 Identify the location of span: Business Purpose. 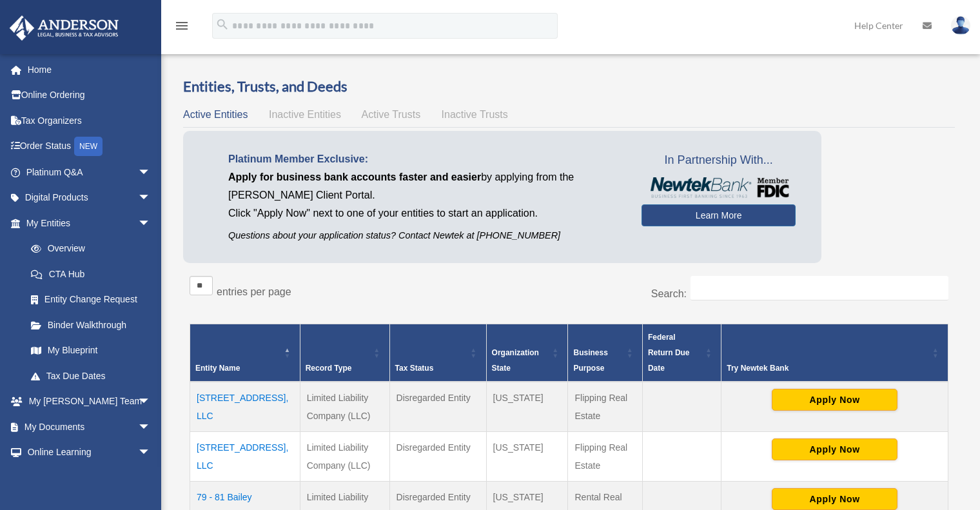
(590, 360).